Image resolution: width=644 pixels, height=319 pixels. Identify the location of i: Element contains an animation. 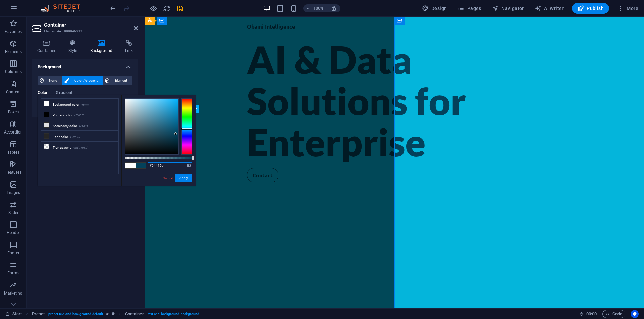
(107, 313).